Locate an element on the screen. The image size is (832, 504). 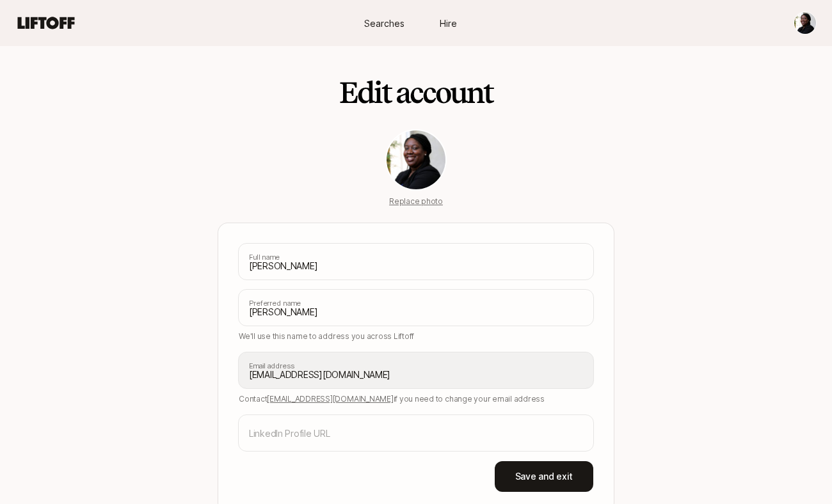
img: Isabel Buenaga Levis is located at coordinates (804, 23).